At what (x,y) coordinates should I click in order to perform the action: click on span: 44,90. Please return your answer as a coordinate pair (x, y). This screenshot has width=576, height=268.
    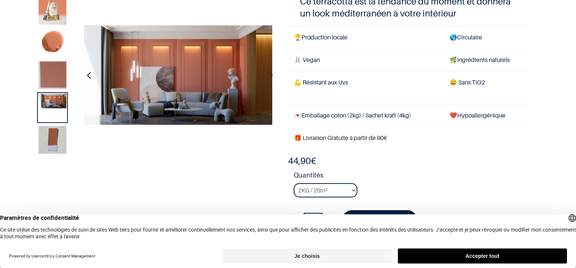
    Looking at the image, I should click on (299, 161).